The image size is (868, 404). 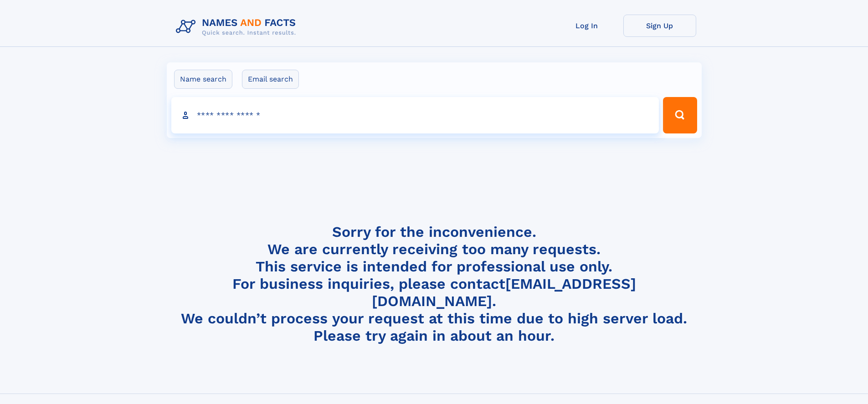 I want to click on h4: Sorry for the inconvenience. We are currently receiving too many requests. This service is intend..., so click(x=434, y=284).